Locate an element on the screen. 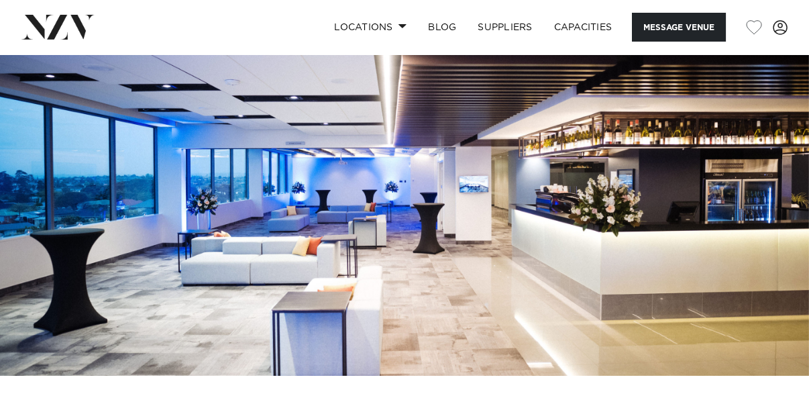 This screenshot has height=404, width=809. img: nzv-logo.png is located at coordinates (58, 27).